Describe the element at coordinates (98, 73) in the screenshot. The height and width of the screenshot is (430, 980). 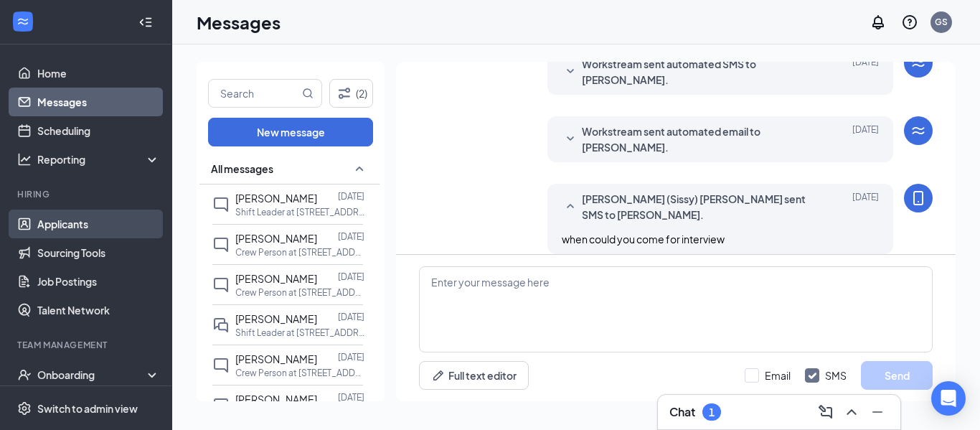
I see `a: Home` at that location.